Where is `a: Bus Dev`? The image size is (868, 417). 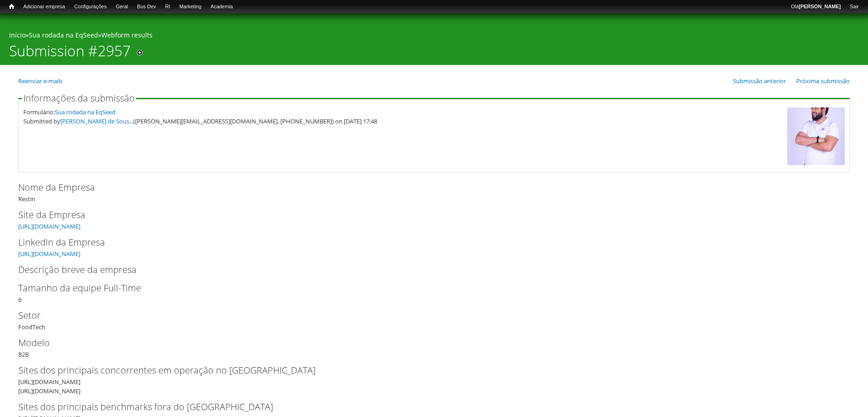
a: Bus Dev is located at coordinates (147, 7).